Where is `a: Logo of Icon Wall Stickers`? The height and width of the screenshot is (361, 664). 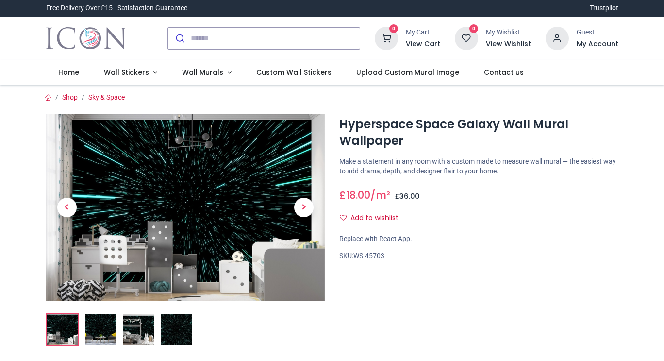
a: Logo of Icon Wall Stickers is located at coordinates (86, 38).